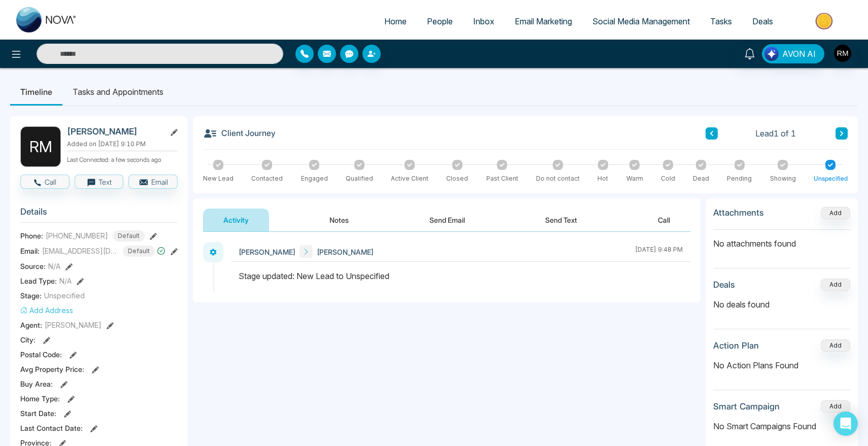 The image size is (868, 446). What do you see at coordinates (314, 179) in the screenshot?
I see `div: Engaged` at bounding box center [314, 179].